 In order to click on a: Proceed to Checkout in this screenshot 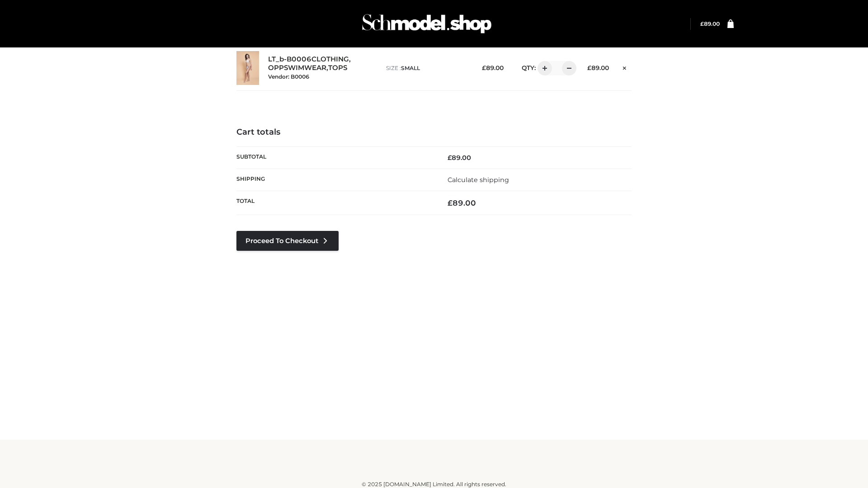, I will do `click(288, 241)`.